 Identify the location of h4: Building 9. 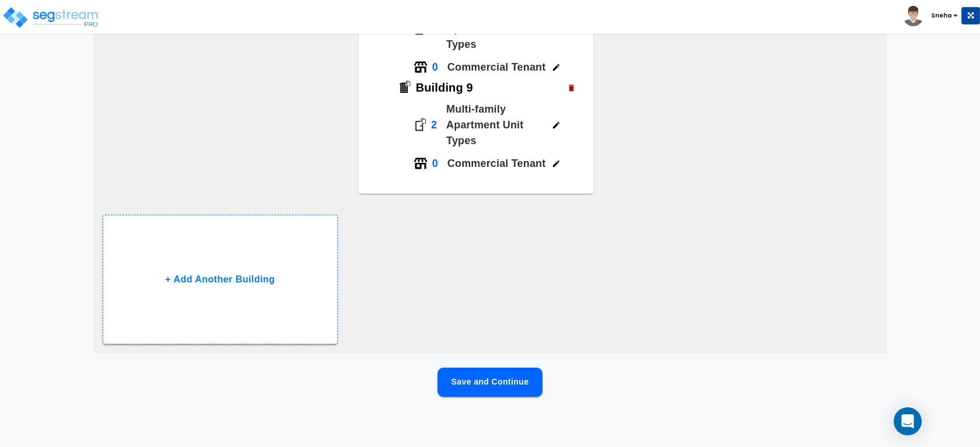
(490, 87).